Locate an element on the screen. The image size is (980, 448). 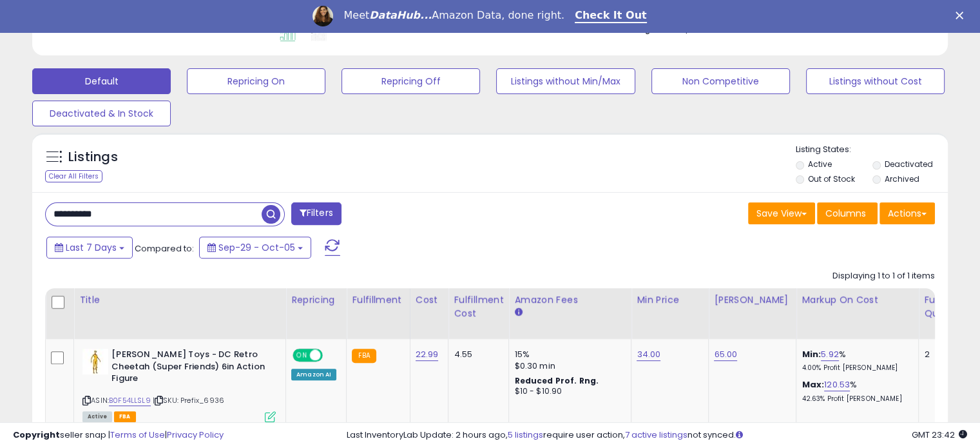
a: 65.00 is located at coordinates (726, 354).